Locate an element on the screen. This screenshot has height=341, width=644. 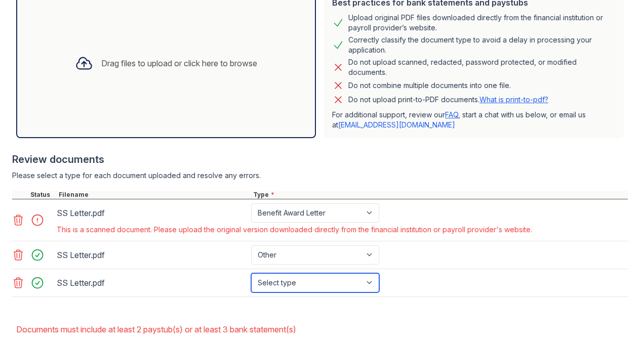
a: What is print-to-pdf? is located at coordinates (514, 99).